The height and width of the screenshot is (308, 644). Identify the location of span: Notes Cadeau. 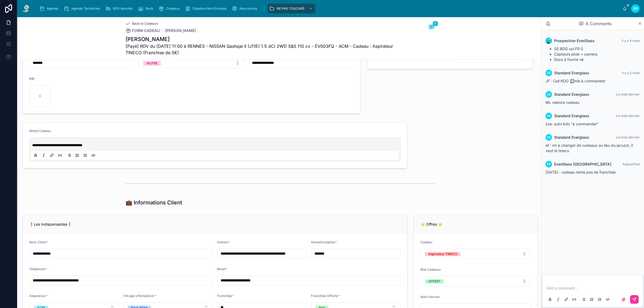
(40, 131).